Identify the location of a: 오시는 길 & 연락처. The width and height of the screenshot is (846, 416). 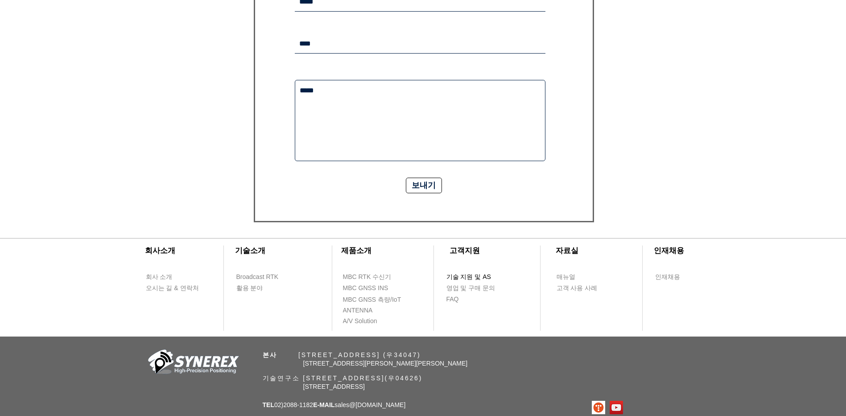
(175, 288).